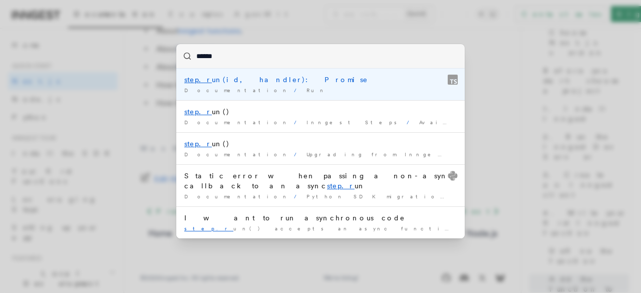  Describe the element at coordinates (321, 80) in the screenshot. I see `div: un(id, handler): Promise` at that location.